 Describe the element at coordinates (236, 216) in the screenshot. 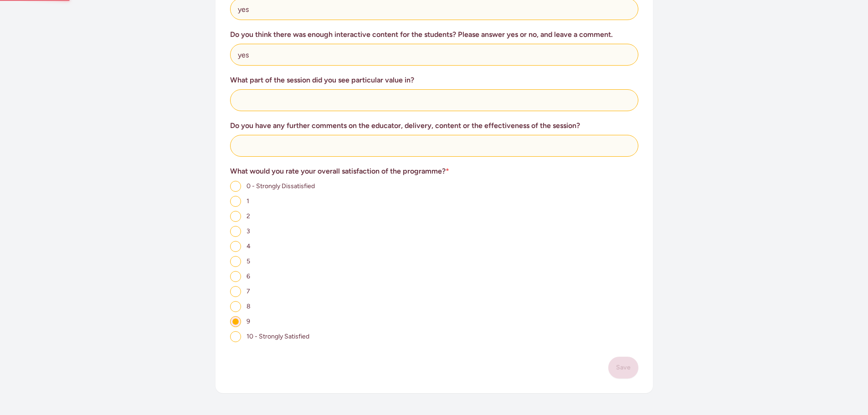

I see `input: 2` at that location.